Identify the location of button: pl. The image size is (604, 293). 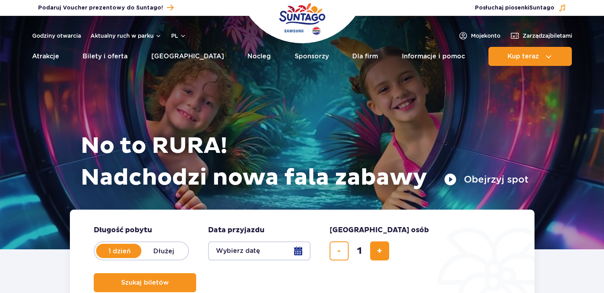
(179, 36).